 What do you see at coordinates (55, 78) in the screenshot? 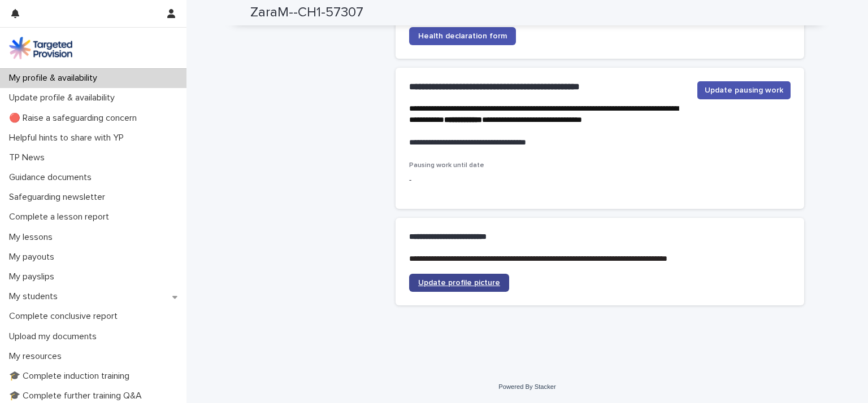
I see `p: My profile & availability` at bounding box center [55, 78].